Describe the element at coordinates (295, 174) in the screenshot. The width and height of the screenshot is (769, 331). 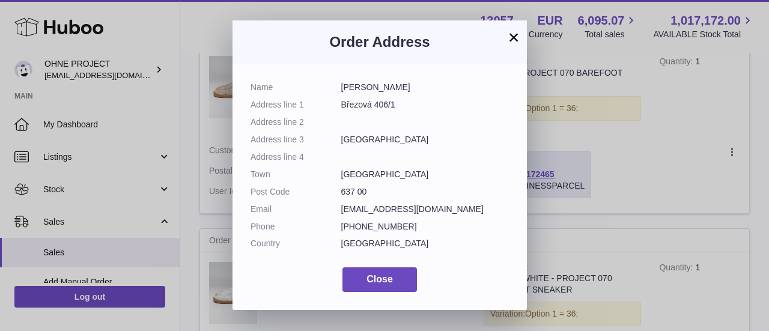
I see `dt: Town` at that location.